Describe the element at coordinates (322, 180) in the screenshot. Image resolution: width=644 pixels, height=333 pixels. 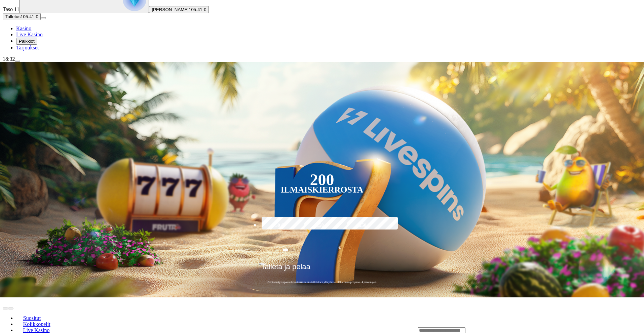
I see `div: 200` at that location.